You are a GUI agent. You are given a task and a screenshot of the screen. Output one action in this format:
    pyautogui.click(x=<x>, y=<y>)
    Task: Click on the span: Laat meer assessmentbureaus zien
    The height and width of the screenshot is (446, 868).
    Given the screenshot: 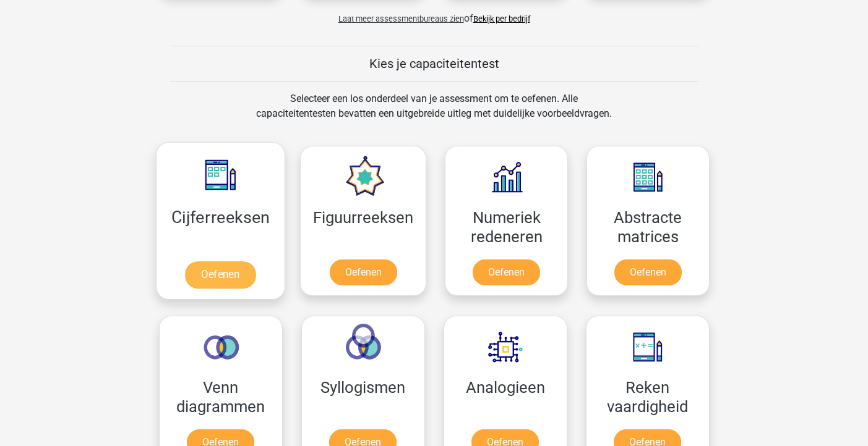 What is the action you would take?
    pyautogui.click(x=401, y=19)
    